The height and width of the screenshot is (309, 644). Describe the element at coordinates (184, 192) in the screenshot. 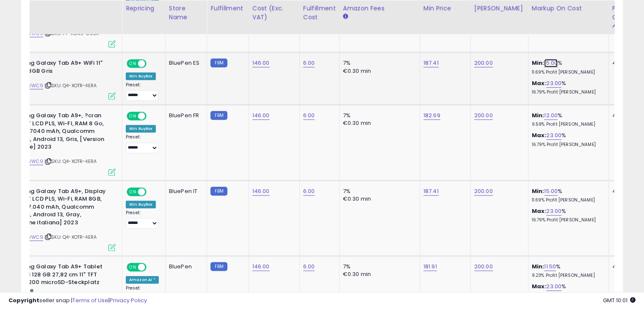

I see `div: BluePen IT` at that location.